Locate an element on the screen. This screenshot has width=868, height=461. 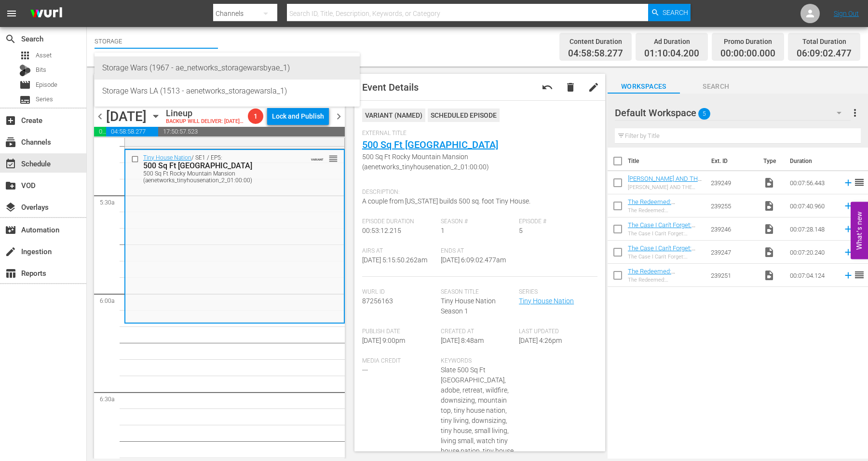
span: Description: is located at coordinates (478, 192).